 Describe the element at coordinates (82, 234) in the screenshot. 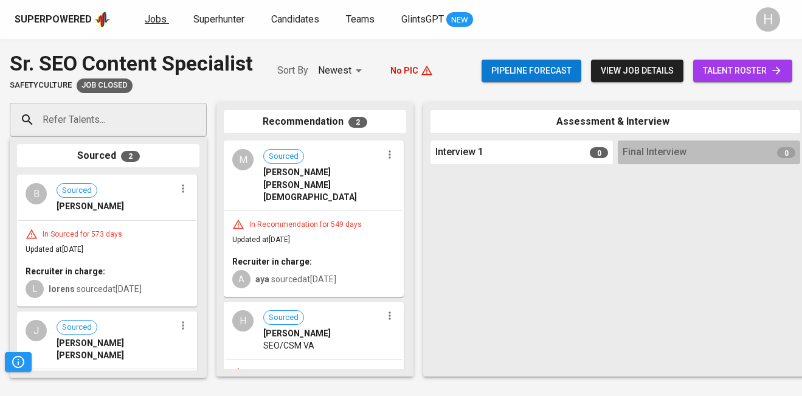

I see `div: In Sourced for 573 days` at that location.